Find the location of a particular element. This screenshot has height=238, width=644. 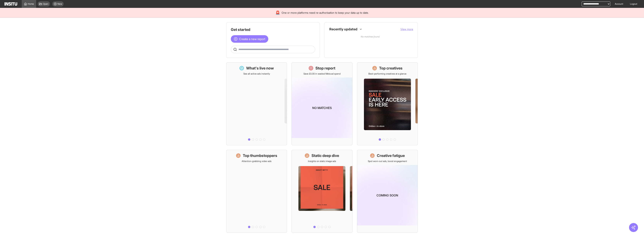

span: New is located at coordinates (60, 4).